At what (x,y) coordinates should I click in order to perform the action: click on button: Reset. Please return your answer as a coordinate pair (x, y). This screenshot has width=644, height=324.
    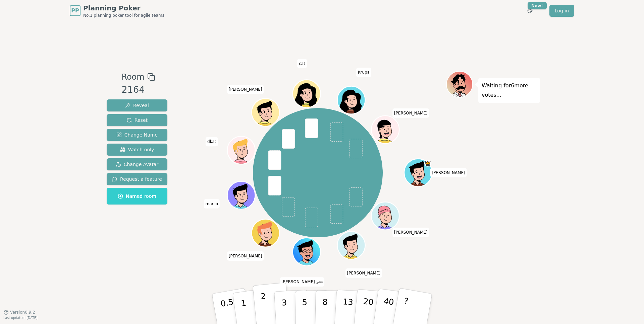
    Looking at the image, I should click on (137, 120).